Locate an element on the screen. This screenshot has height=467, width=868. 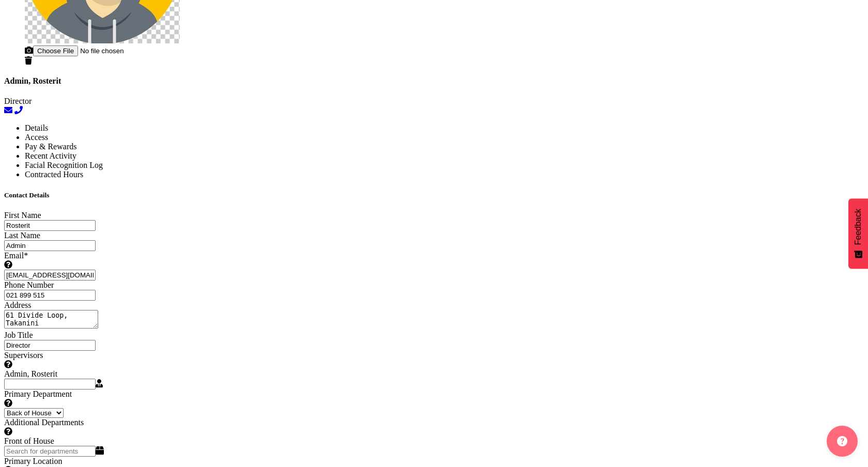
img: help-xxl-2.png is located at coordinates (842, 441).